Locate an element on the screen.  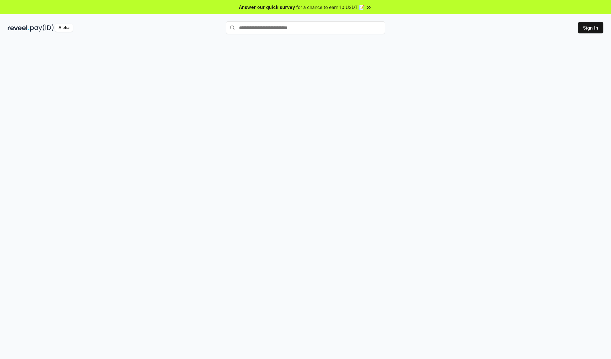
img: reveel_dark is located at coordinates (18, 28).